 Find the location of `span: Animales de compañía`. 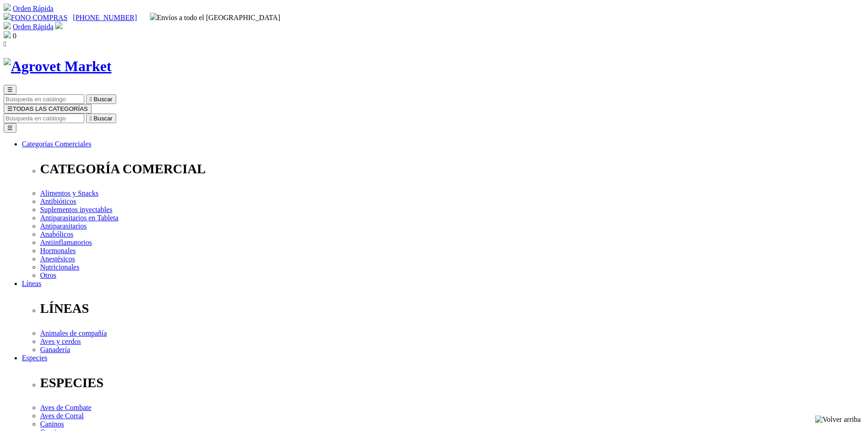

span: Animales de compañía is located at coordinates (74, 333).